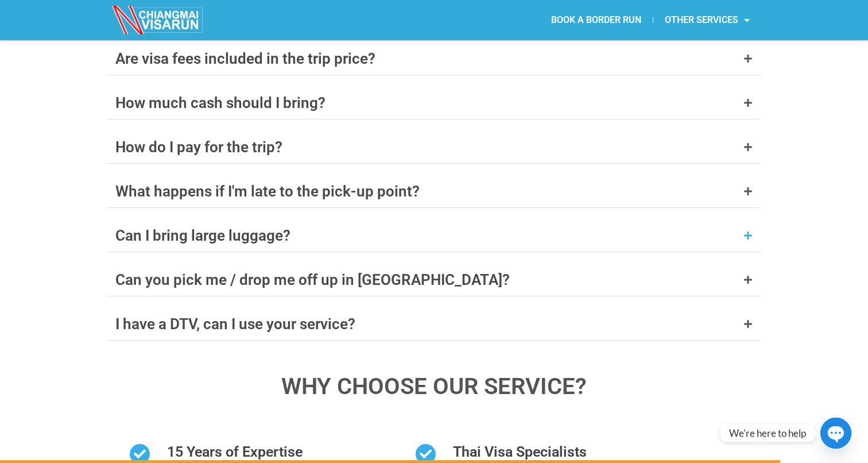 This screenshot has height=463, width=868. Describe the element at coordinates (598, 20) in the screenshot. I see `nav: Menu` at that location.